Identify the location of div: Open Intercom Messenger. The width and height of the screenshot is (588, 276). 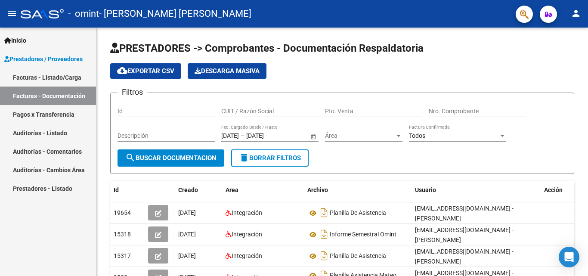
(569, 257).